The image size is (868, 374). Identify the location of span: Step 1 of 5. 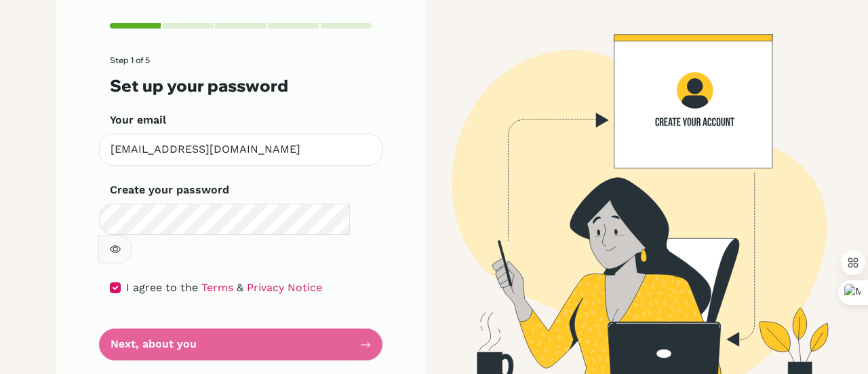
(129, 59).